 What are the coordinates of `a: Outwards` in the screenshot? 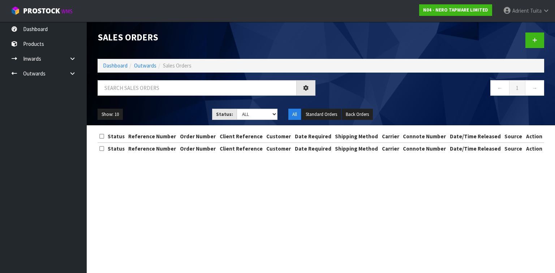 It's located at (145, 65).